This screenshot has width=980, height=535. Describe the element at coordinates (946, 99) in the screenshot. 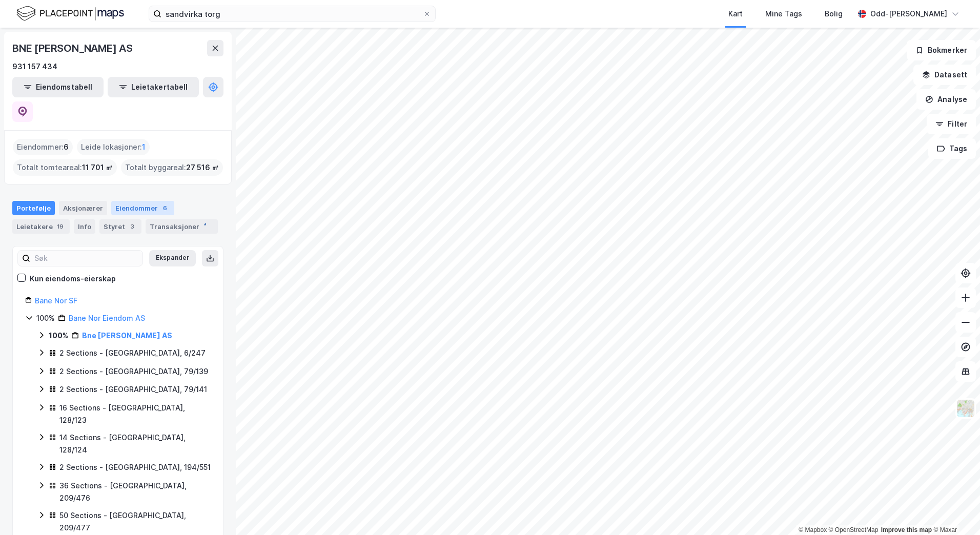

I see `button: Analyse` at that location.